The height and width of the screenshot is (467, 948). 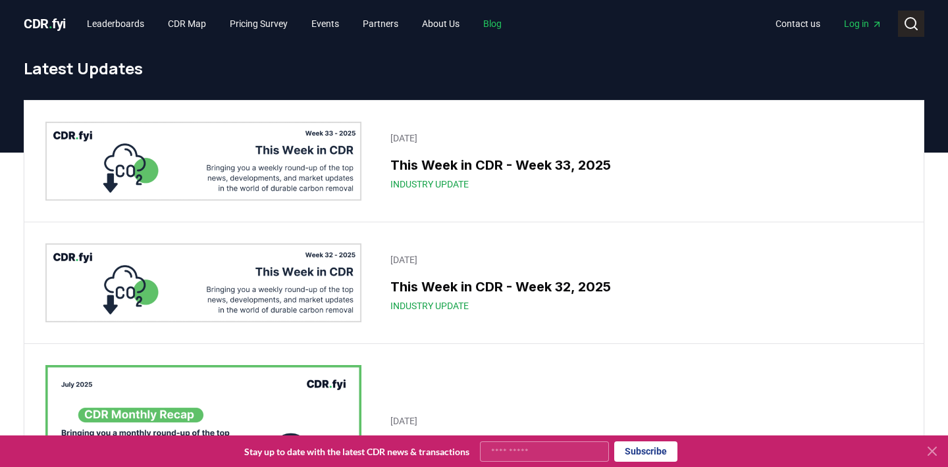 I want to click on a: Events, so click(x=325, y=24).